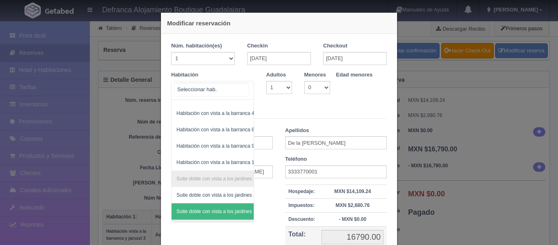 This screenshot has width=558, height=245. Describe the element at coordinates (315, 75) in the screenshot. I see `label: Menores` at that location.